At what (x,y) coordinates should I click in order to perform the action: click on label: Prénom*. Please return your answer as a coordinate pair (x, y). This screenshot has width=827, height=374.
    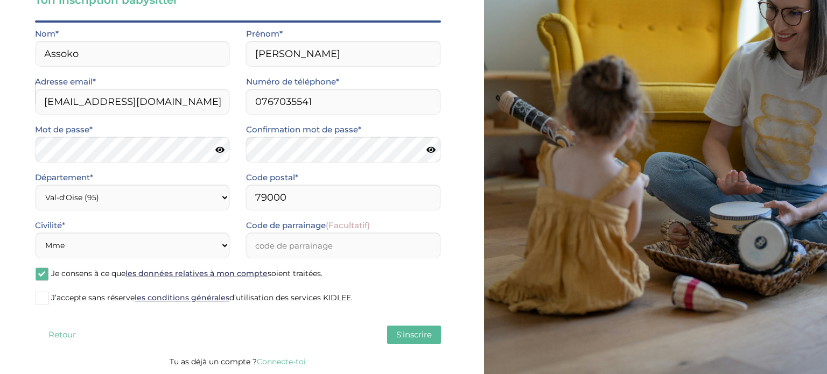
    Looking at the image, I should click on (264, 34).